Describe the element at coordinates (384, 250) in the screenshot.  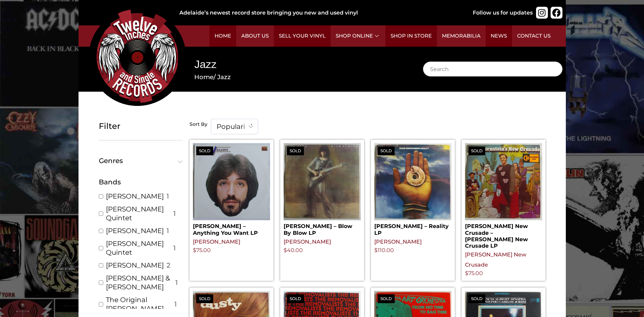
I see `bdi: 110.00` at that location.